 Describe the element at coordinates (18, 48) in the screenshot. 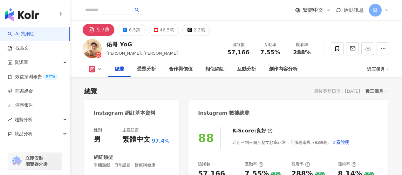

I see `a: 找貼文` at that location.